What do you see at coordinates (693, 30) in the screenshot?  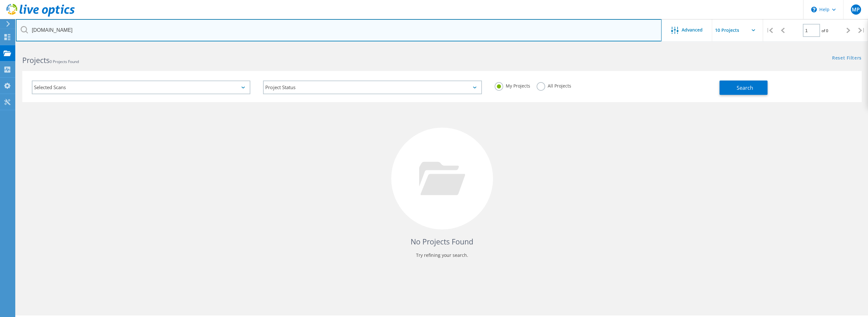 I see `span: Advanced` at bounding box center [693, 30].